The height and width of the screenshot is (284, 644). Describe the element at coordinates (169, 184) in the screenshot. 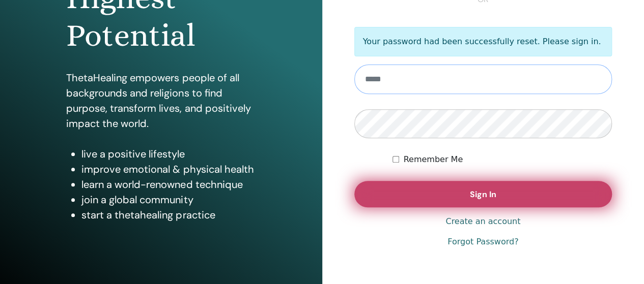

I see `li: learn a world-renowned technique` at that location.